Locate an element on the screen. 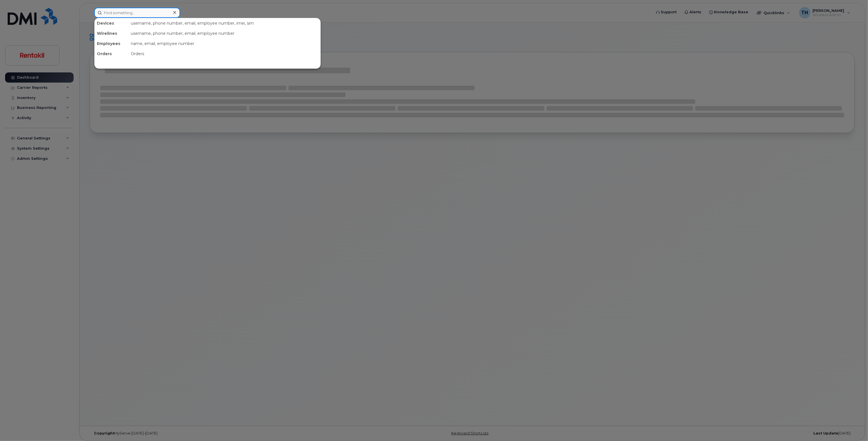  div: username, phone number, email, employee number, imei, sim is located at coordinates (225, 23).